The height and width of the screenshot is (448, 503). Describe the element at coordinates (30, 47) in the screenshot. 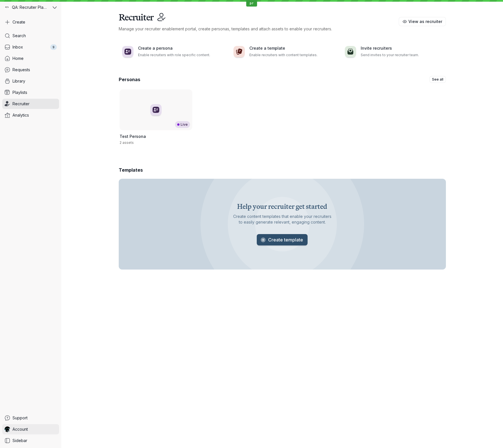

I see `a: Inbox9` at that location.